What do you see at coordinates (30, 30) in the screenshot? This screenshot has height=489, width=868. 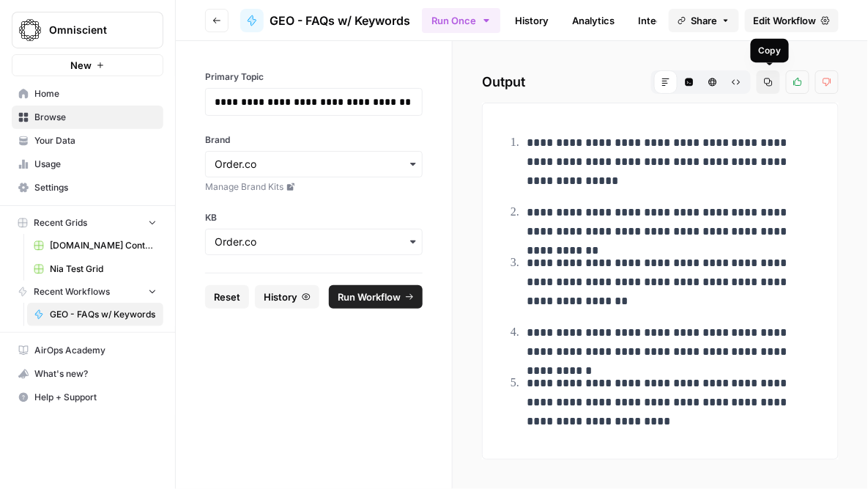 I see `img: Omniscient Logo` at bounding box center [30, 30].